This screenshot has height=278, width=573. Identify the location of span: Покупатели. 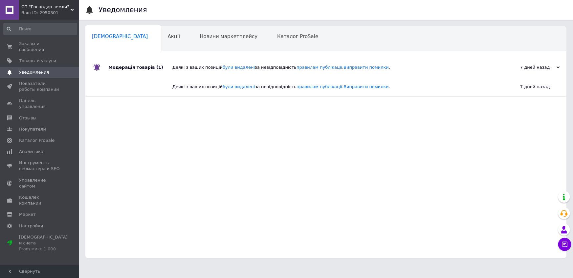
(33, 129).